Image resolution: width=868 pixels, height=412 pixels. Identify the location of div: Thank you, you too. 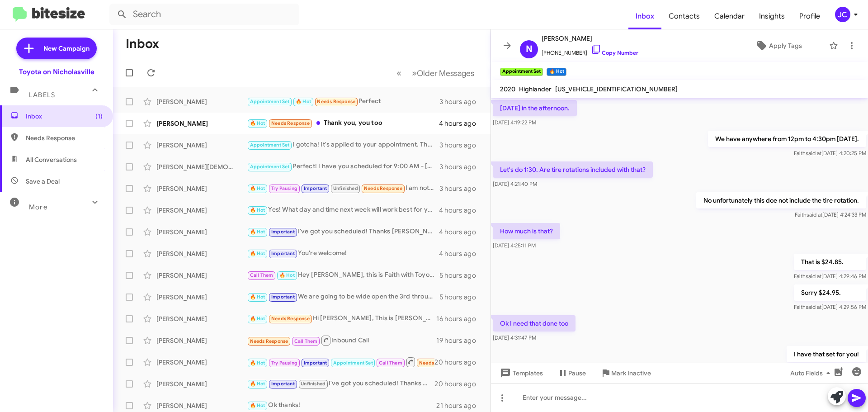
(343, 123).